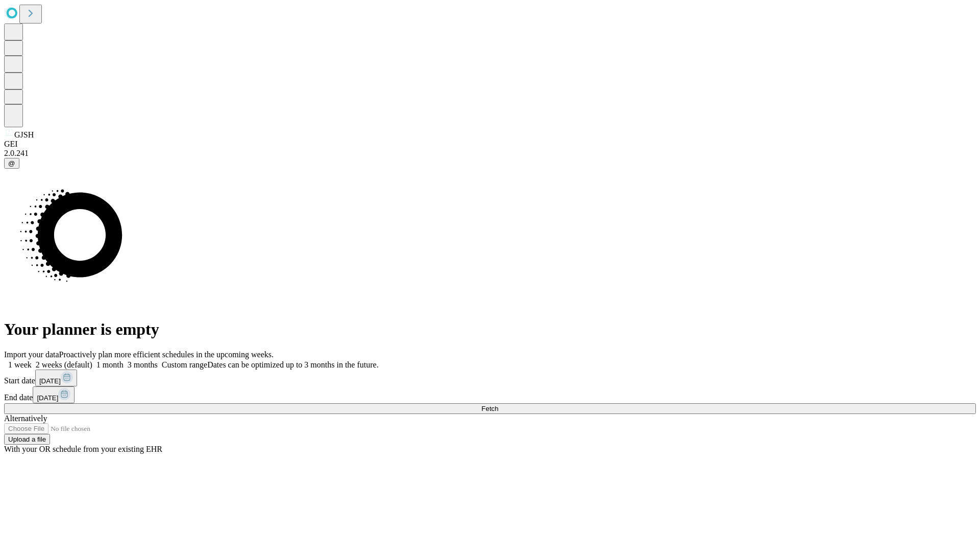 The image size is (980, 552). I want to click on span: 2 weeks (default), so click(64, 364).